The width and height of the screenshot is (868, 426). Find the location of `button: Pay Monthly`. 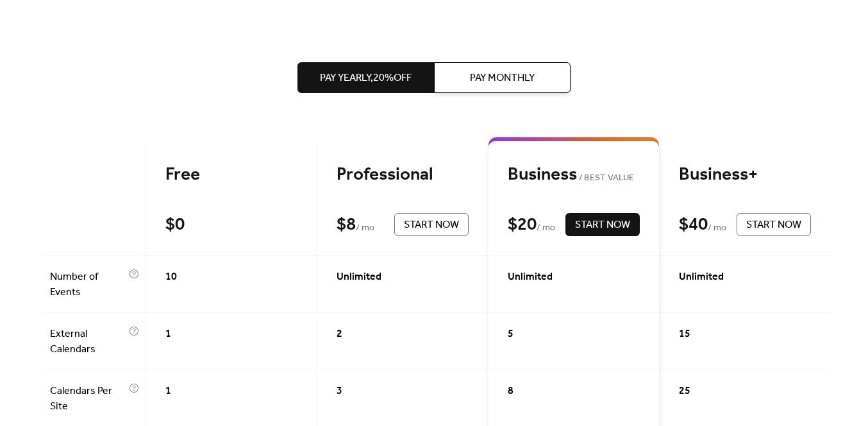

button: Pay Monthly is located at coordinates (502, 77).